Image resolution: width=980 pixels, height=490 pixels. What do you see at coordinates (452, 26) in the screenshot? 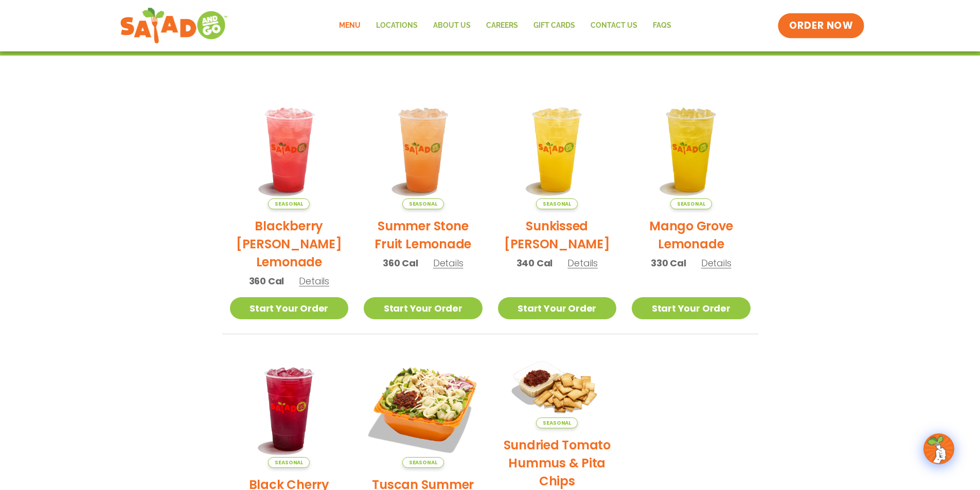
I see `a: About Us` at bounding box center [452, 26].